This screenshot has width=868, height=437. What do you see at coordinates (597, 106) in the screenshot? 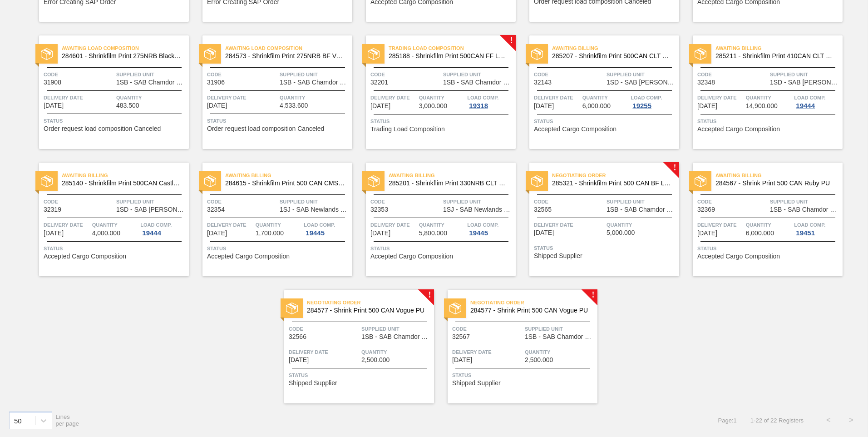
I see `span: 6,000.000` at bounding box center [597, 106].